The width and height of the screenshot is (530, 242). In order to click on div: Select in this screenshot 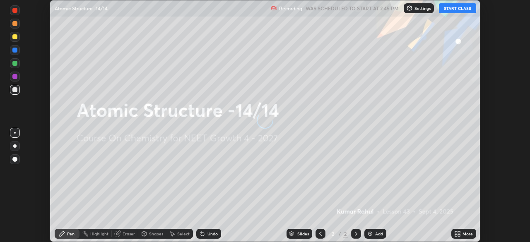, I will do `click(183, 234)`.